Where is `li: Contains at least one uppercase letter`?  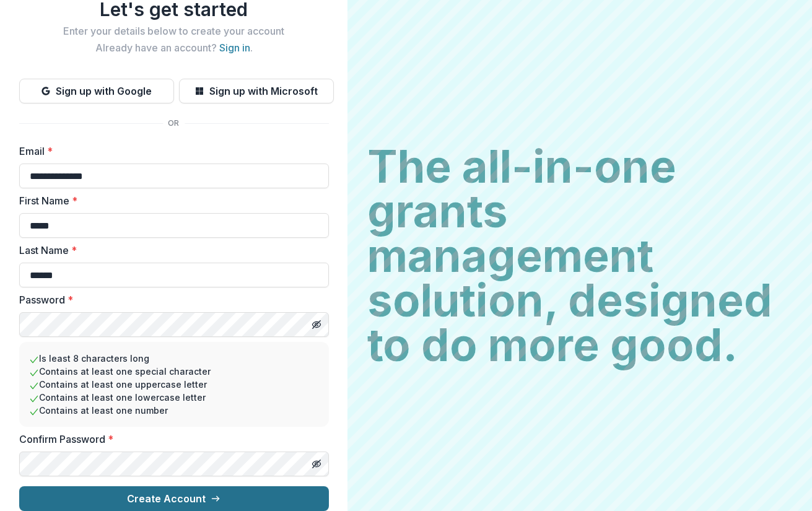 li: Contains at least one uppercase letter is located at coordinates (174, 384).